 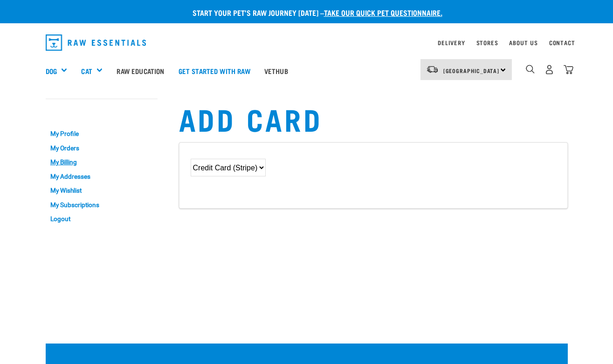 What do you see at coordinates (102, 177) in the screenshot?
I see `a: My Addresses` at bounding box center [102, 177].